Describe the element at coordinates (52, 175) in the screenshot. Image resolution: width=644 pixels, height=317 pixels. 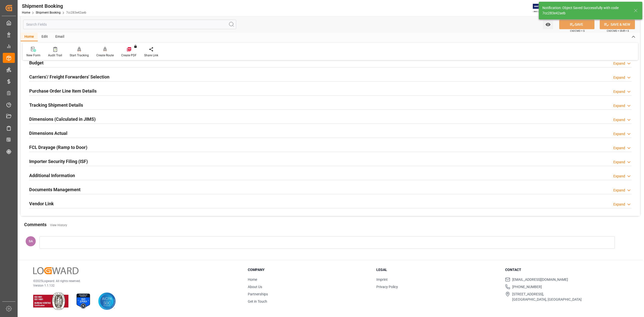
I see `h2: Additional Information` at that location.